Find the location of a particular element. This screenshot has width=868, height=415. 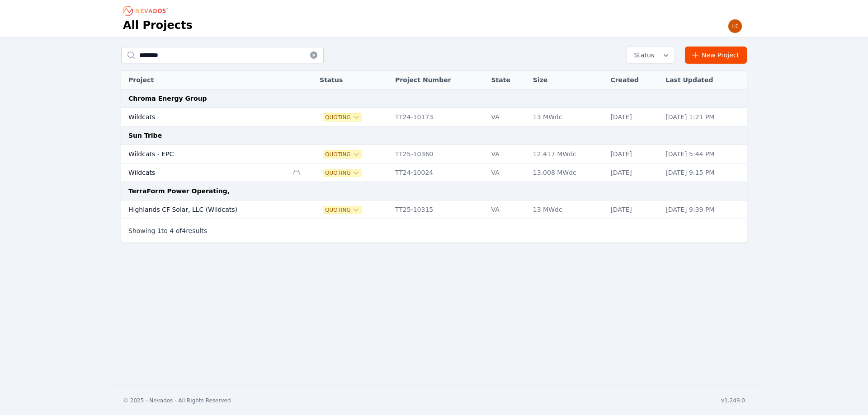

th: Project is located at coordinates (205, 80).